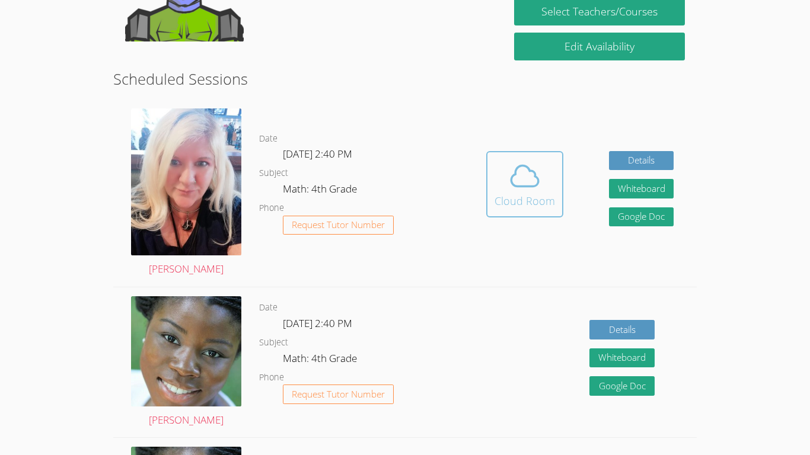 The image size is (810, 455). Describe the element at coordinates (405, 79) in the screenshot. I see `h2: Scheduled Sessions` at that location.